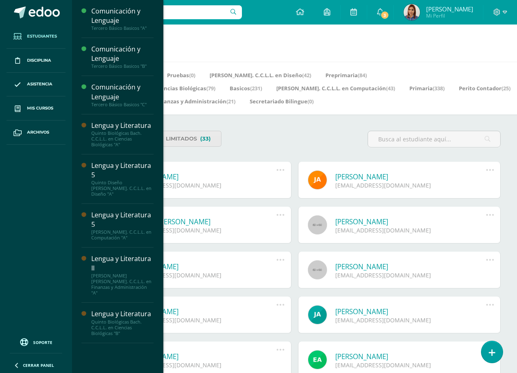 The height and width of the screenshot is (373, 517). What do you see at coordinates (411, 12) in the screenshot?
I see `img: d0f26e503699a9c74c6a7edf9e2c6eeb.png` at bounding box center [411, 12].